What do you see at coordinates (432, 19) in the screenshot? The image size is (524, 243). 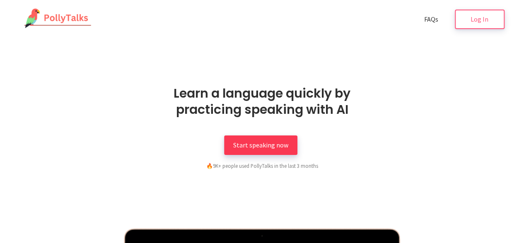 I see `span: FAQs` at bounding box center [432, 19].